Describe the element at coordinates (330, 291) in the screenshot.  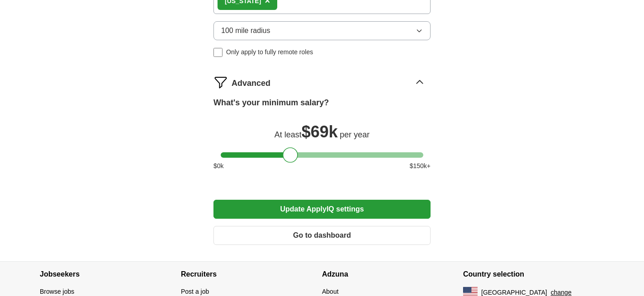
I see `a: About` at that location.